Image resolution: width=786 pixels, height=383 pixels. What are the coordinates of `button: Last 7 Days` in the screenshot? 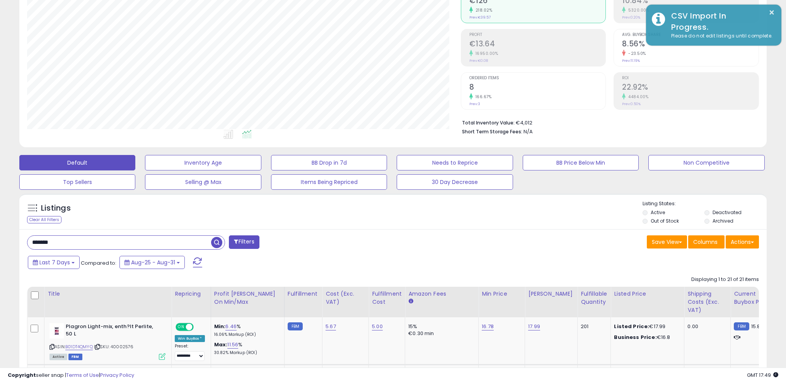 It's located at (54, 262).